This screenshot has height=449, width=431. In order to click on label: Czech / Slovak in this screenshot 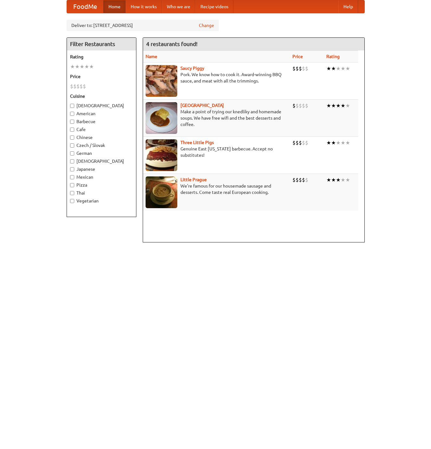, I will do `click(102, 145)`.